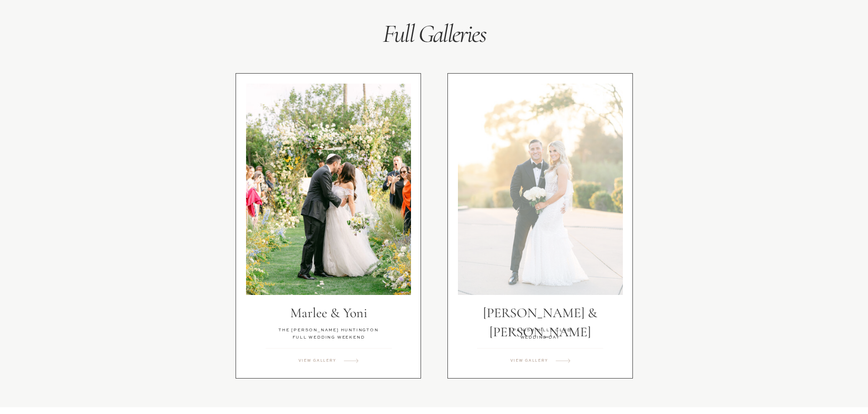 Image resolution: width=868 pixels, height=414 pixels. I want to click on i: Full Galleries, so click(434, 34).